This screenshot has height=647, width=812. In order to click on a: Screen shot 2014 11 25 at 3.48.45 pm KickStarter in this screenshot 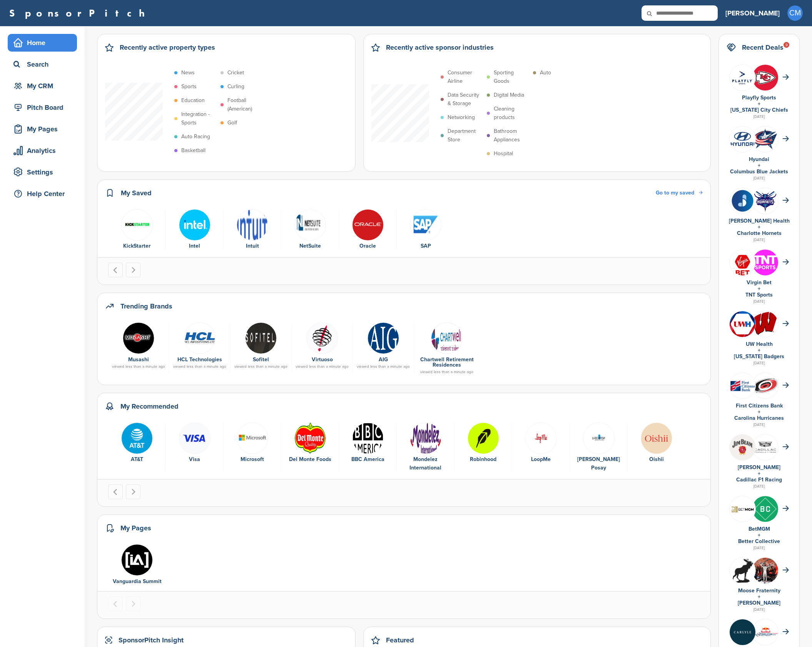, I will do `click(137, 230)`.